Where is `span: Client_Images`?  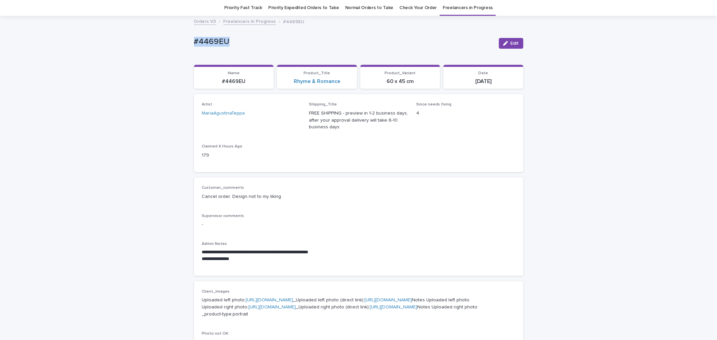
span: Client_Images is located at coordinates (216, 292).